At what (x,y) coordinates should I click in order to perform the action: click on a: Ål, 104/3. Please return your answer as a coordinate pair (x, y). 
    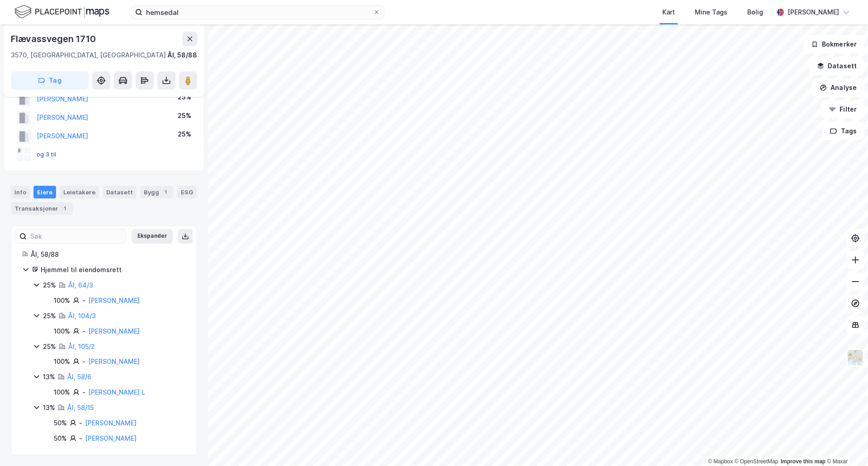
    Looking at the image, I should click on (82, 316).